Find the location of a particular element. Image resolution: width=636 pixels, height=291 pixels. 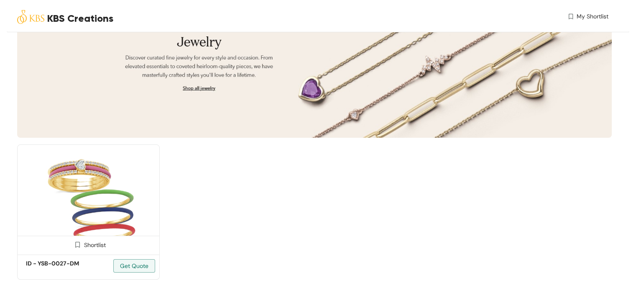

img: Shortlist is located at coordinates (77, 244).